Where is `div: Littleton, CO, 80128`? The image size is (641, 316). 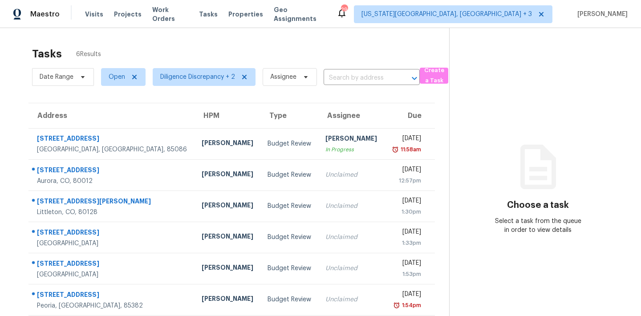 div: Littleton, CO, 80128 is located at coordinates (112, 212).